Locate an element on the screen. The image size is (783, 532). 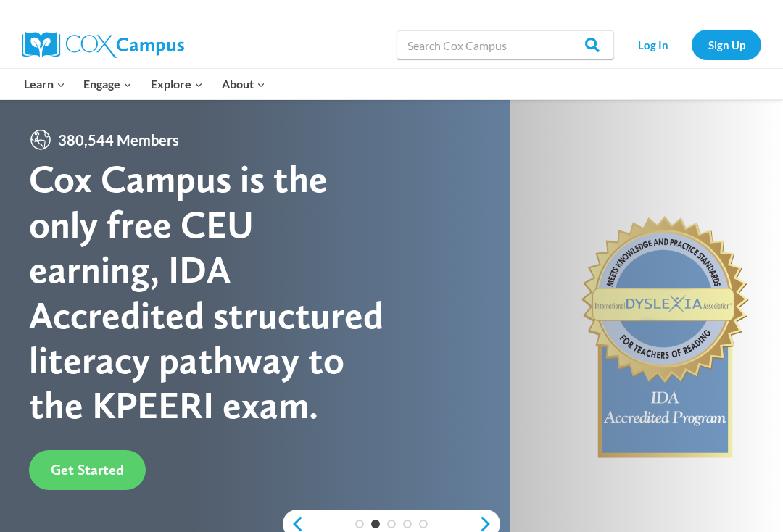
img: Cox Campus is located at coordinates (103, 45).